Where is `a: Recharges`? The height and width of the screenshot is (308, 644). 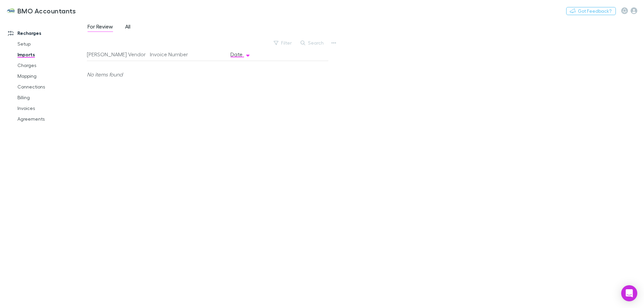 a: Recharges is located at coordinates (46, 33).